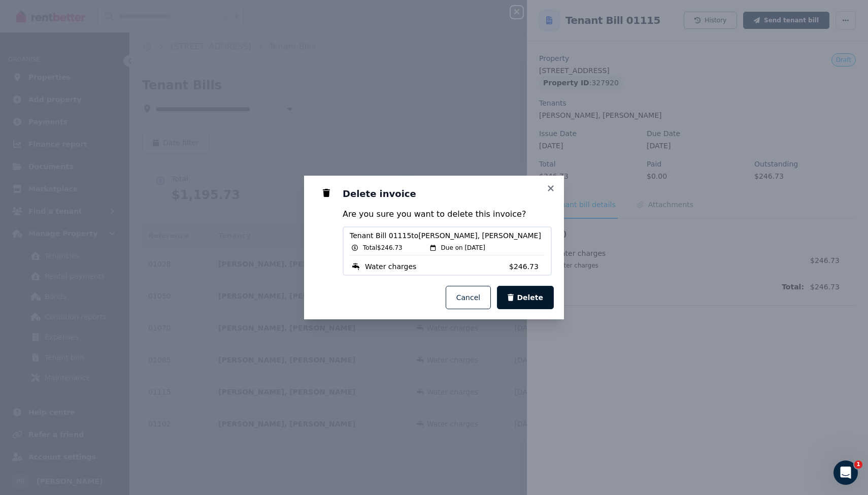 This screenshot has width=868, height=495. Describe the element at coordinates (527, 267) in the screenshot. I see `span: $246.73` at that location.